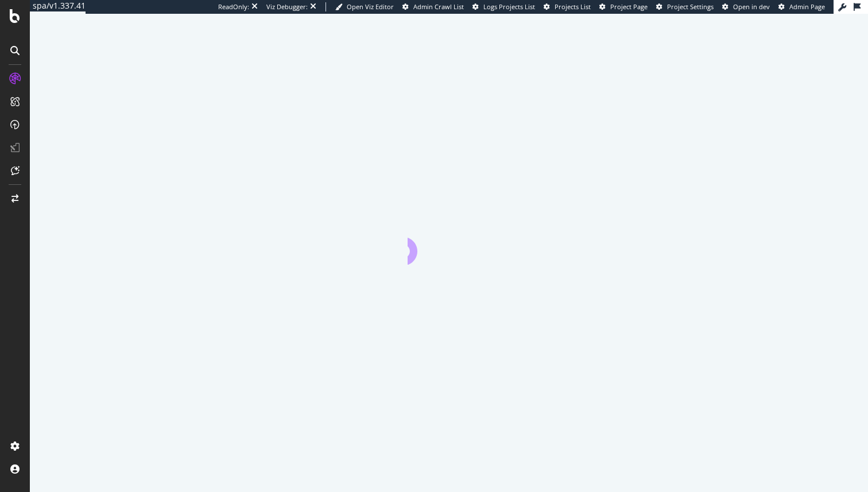  What do you see at coordinates (438, 6) in the screenshot?
I see `span: Admin Crawl List` at bounding box center [438, 6].